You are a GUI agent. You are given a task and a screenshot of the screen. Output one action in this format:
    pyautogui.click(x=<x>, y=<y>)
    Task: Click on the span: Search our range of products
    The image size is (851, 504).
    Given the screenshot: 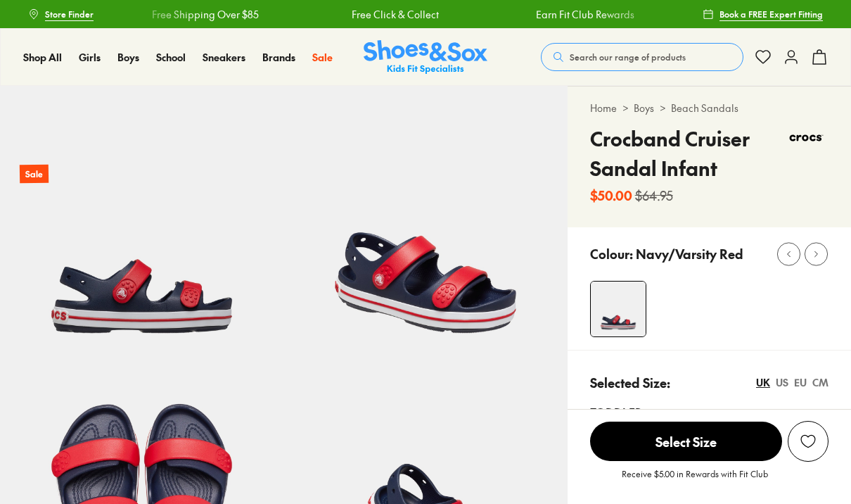 What is the action you would take?
    pyautogui.click(x=628, y=57)
    